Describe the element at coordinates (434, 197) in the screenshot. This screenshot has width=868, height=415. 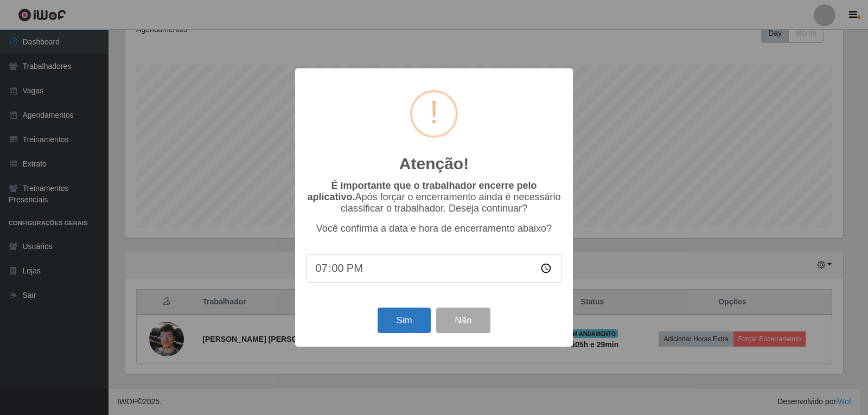
I see `p: Após forçar o encerramento ainda é necessário classificar o trabalhador. Deseja continuar?` at that location.